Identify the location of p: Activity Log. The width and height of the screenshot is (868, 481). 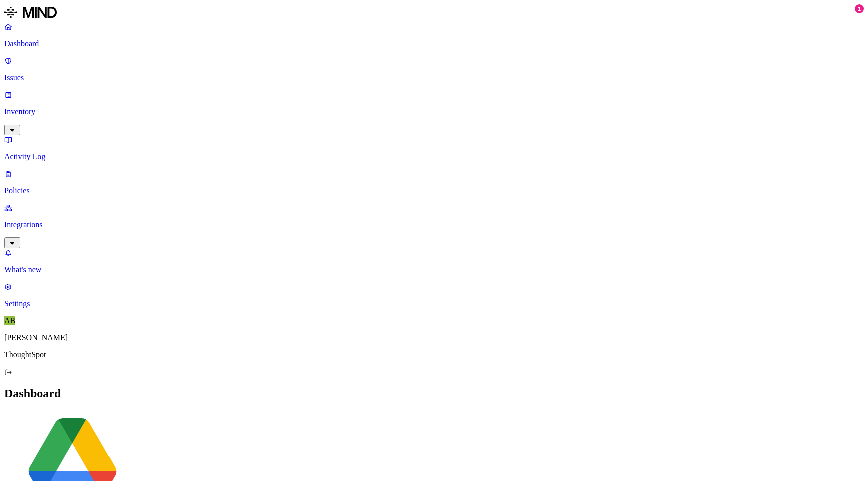
(434, 156).